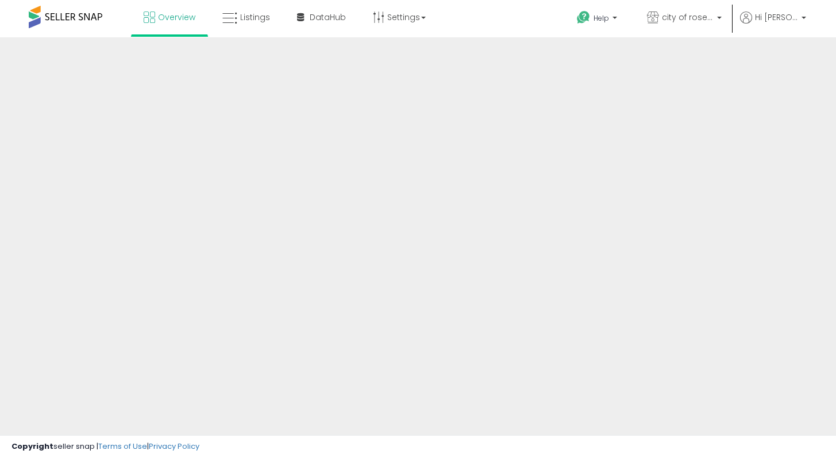 This screenshot has height=458, width=836. I want to click on strong: Copyright, so click(32, 446).